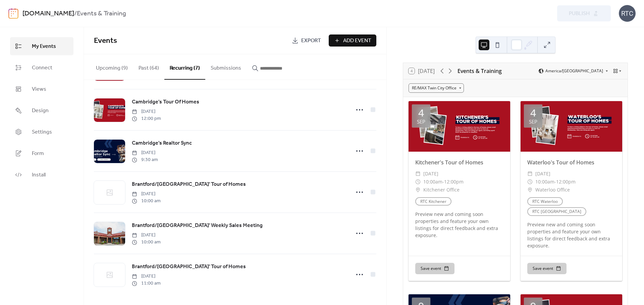  I want to click on a: Connect, so click(41, 68).